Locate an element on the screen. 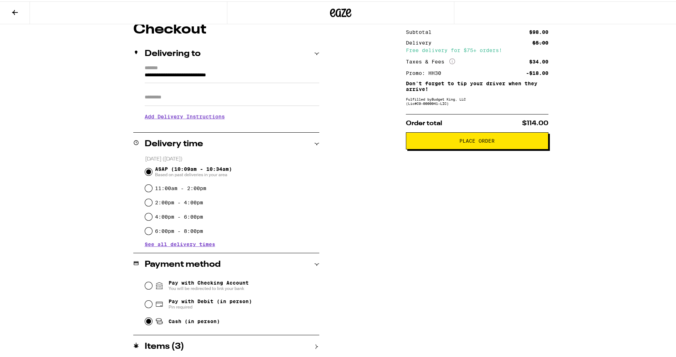 The image size is (676, 357). label: 4:00pm - 6:00pm is located at coordinates (179, 215).